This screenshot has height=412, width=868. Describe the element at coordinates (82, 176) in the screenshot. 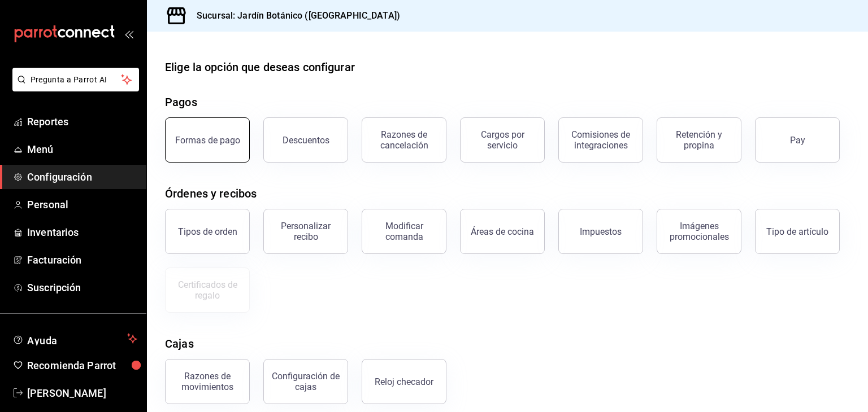

I see `span: Configuración` at that location.